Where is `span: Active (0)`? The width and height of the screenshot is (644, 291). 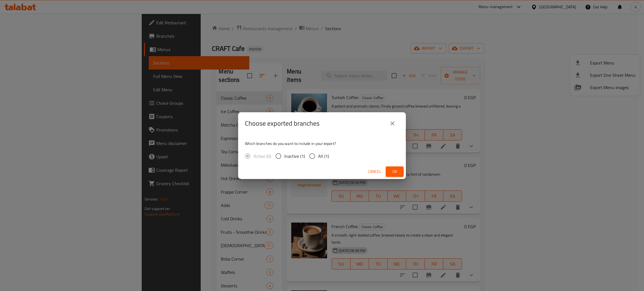
span: Active (0) is located at coordinates (262, 156).